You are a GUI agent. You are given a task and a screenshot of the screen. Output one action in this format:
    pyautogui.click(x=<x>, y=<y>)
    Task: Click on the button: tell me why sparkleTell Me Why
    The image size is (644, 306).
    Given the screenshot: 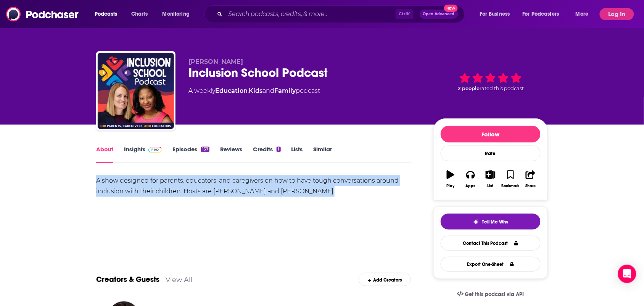 What is the action you would take?
    pyautogui.click(x=491, y=222)
    